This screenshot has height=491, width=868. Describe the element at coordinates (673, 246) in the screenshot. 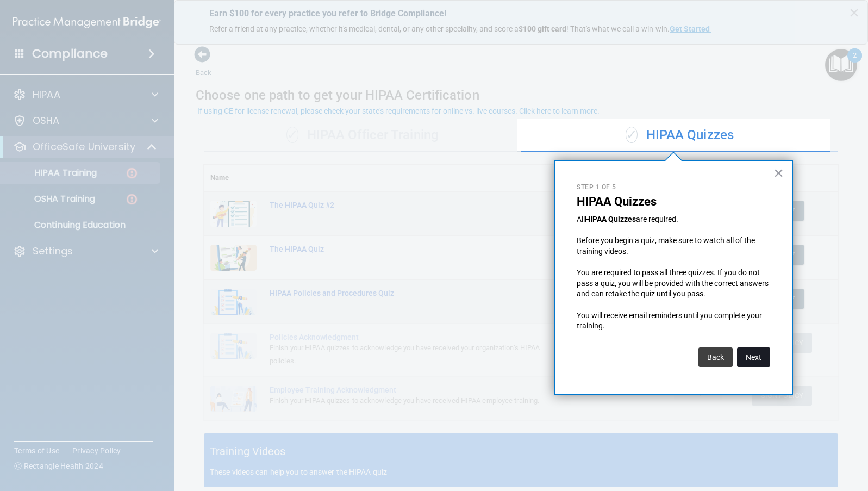

I see `p: Before you begin a quiz, make sure to watch all of the training videos.` at that location.